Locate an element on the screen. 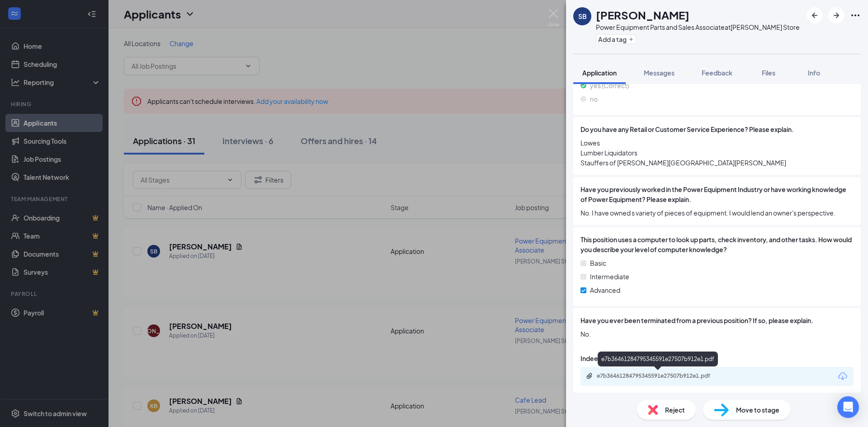 The width and height of the screenshot is (868, 427). span: Application is located at coordinates (599, 73).